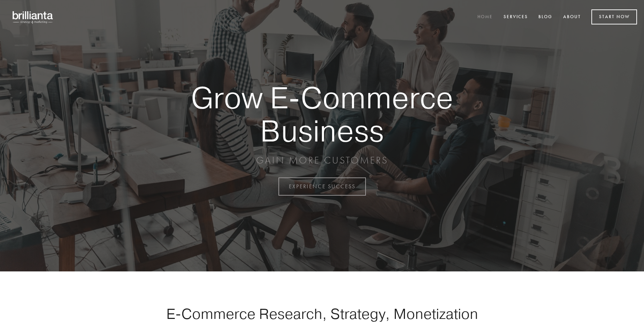  Describe the element at coordinates (485, 17) in the screenshot. I see `a: Home` at that location.